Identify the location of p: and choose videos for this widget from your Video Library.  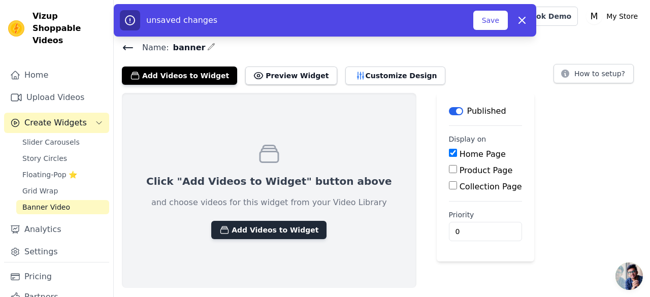
(269, 203).